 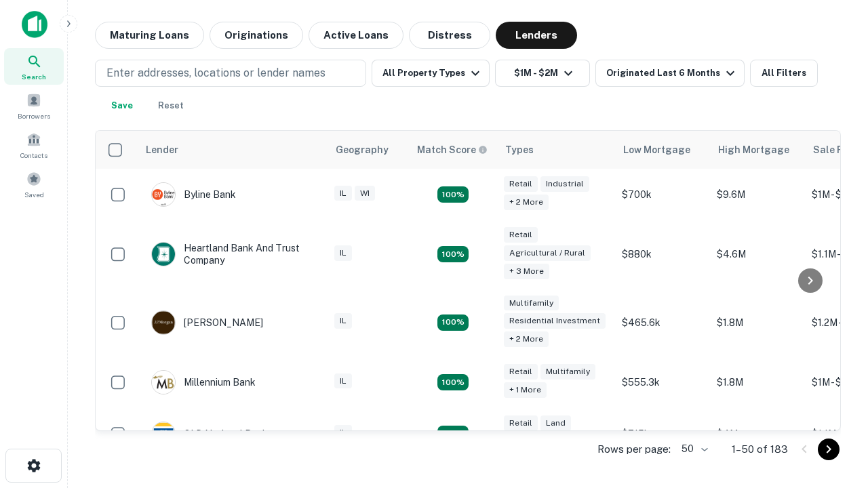 I want to click on div: Borrowers, so click(x=34, y=106).